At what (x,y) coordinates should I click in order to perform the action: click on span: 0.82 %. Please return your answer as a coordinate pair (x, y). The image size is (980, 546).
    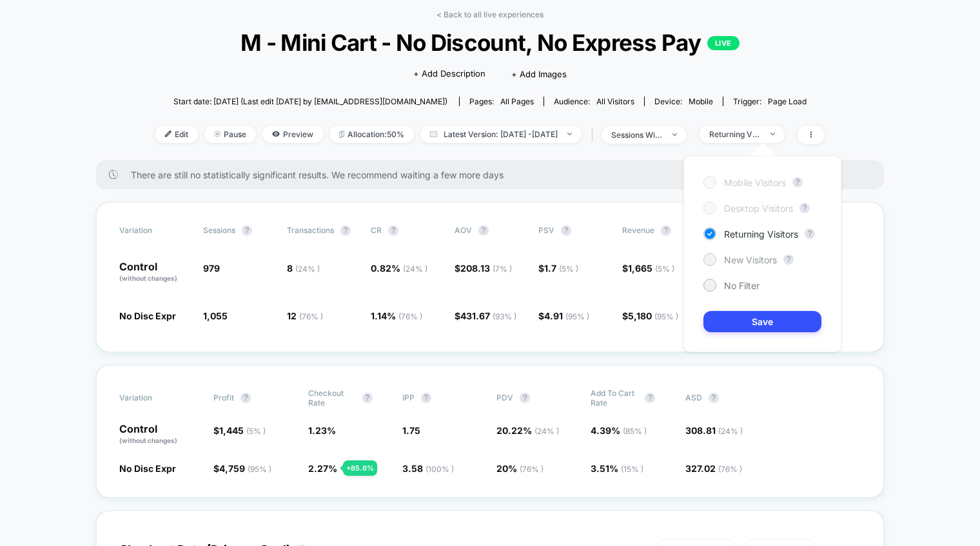
    Looking at the image, I should click on (399, 268).